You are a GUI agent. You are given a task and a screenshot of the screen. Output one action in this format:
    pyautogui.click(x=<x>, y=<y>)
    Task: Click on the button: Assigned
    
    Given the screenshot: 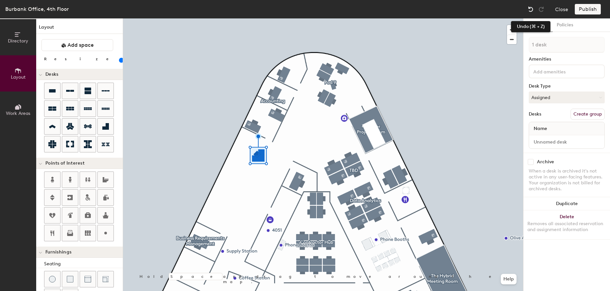 What is the action you would take?
    pyautogui.click(x=567, y=97)
    